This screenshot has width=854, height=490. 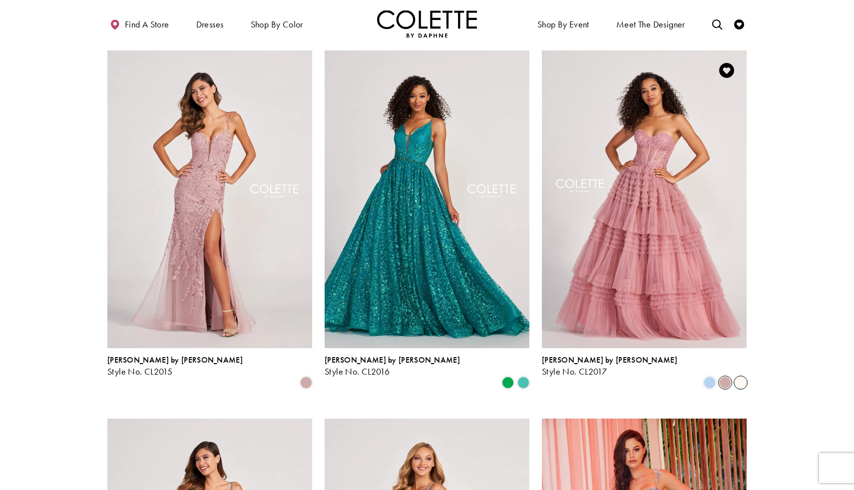 I want to click on span: Style No. CL2015, so click(x=140, y=371).